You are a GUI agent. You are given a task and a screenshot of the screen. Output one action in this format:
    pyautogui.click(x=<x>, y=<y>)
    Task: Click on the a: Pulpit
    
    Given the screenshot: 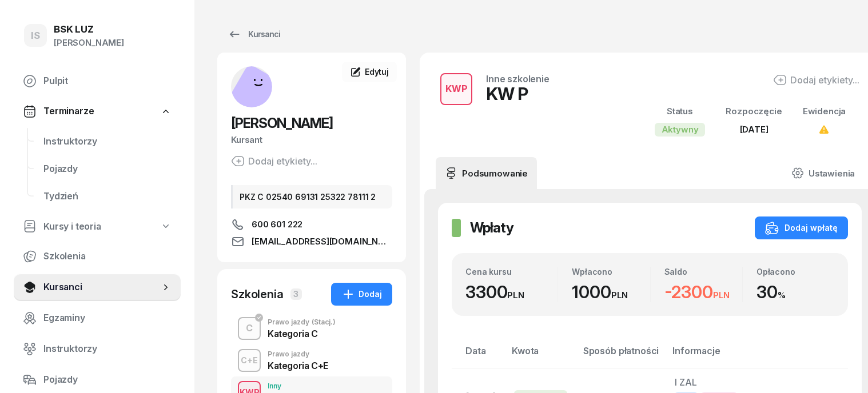 What is the action you would take?
    pyautogui.click(x=97, y=81)
    